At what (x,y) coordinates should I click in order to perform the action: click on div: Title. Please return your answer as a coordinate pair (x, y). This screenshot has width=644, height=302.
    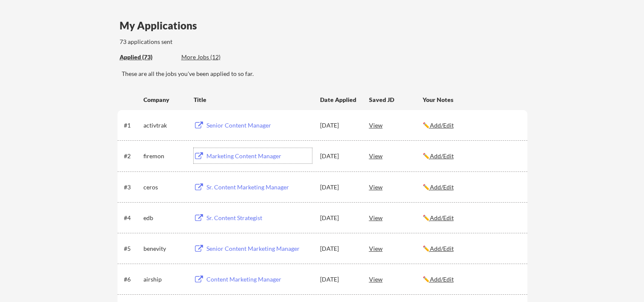
    Looking at the image, I should click on (253, 100).